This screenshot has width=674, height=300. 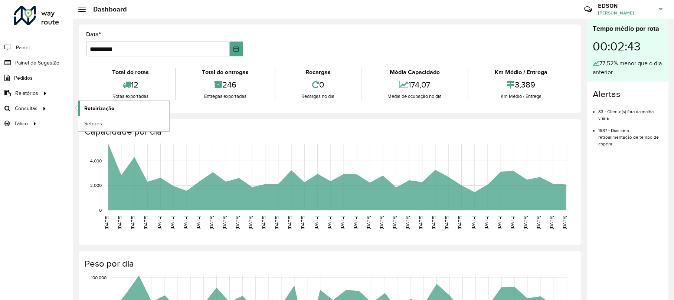 I want to click on li: 33 - Cliente(s) fora da malha viária, so click(x=630, y=112).